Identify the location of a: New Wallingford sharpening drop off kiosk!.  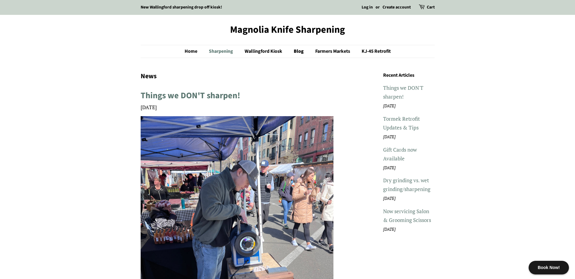
(181, 7).